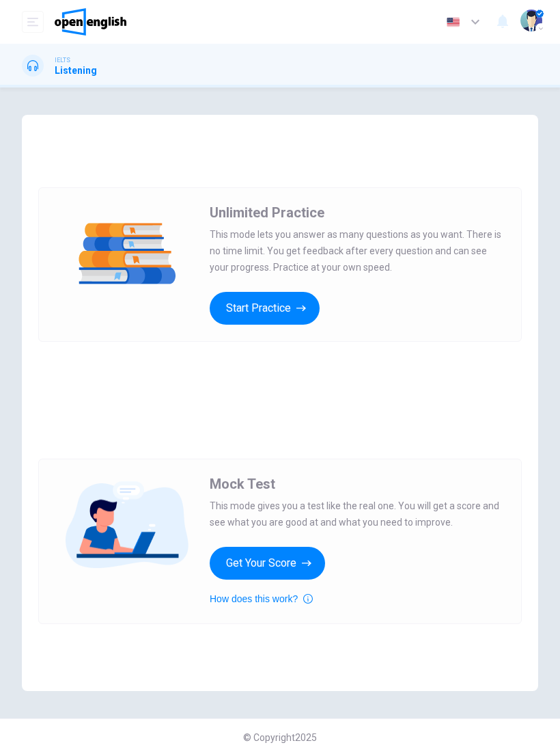 Image resolution: width=560 pixels, height=756 pixels. What do you see at coordinates (33, 22) in the screenshot?
I see `button: open mobile menu` at bounding box center [33, 22].